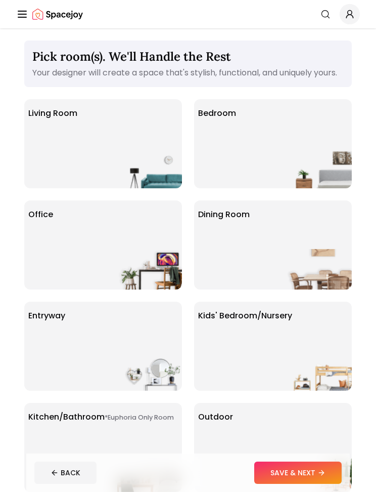 This screenshot has height=492, width=376. Describe the element at coordinates (320, 168) in the screenshot. I see `img: Bedroom` at that location.